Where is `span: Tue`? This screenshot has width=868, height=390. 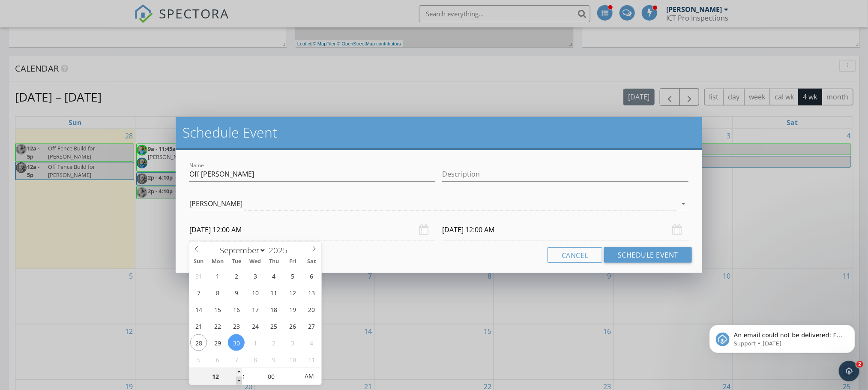 span: Tue is located at coordinates (237, 261).